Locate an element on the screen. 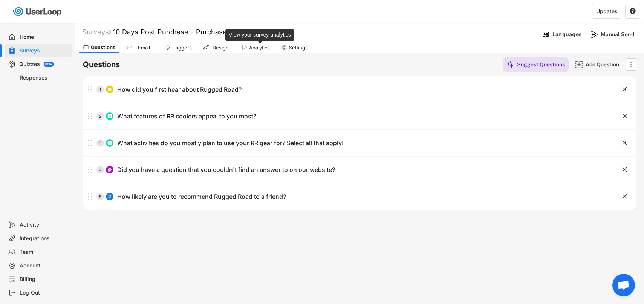 The image size is (644, 304). div: Integrations is located at coordinates (45, 238).